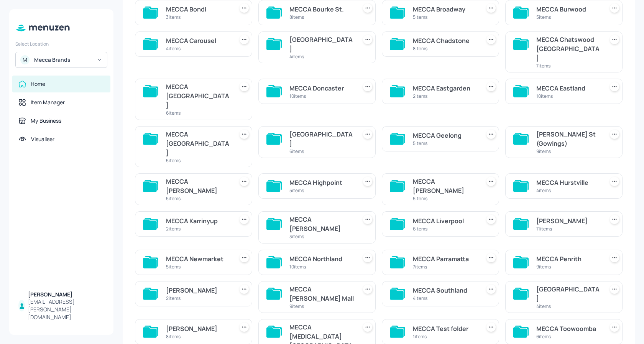 Image resolution: width=644 pixels, height=344 pixels. I want to click on div: Visualiser, so click(43, 139).